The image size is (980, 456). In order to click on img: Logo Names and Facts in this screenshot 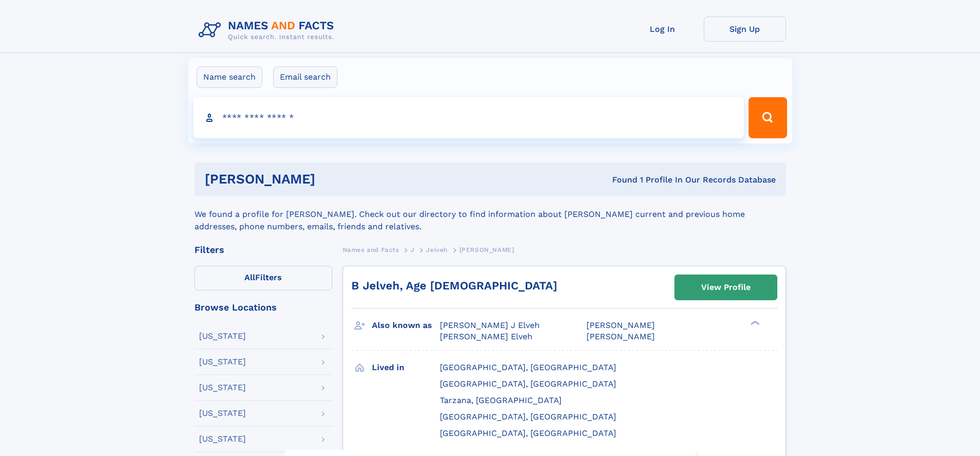, I will do `click(268, 30)`.